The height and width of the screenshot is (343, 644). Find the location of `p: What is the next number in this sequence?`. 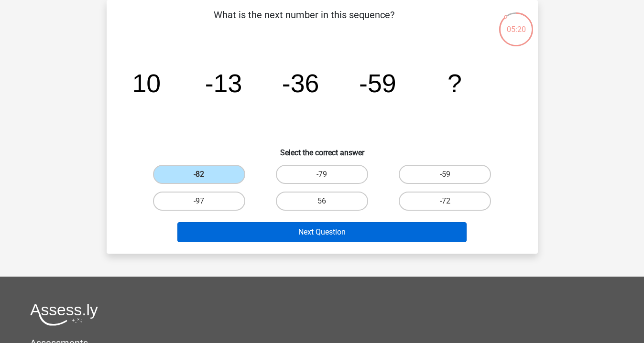

p: What is the next number in this sequence? is located at coordinates (304, 22).